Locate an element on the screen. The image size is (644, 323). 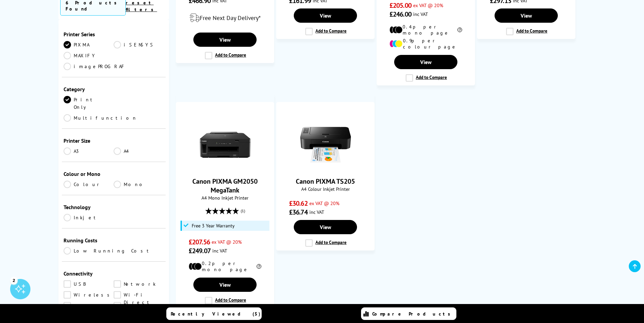
div: 2 is located at coordinates (14, 280).